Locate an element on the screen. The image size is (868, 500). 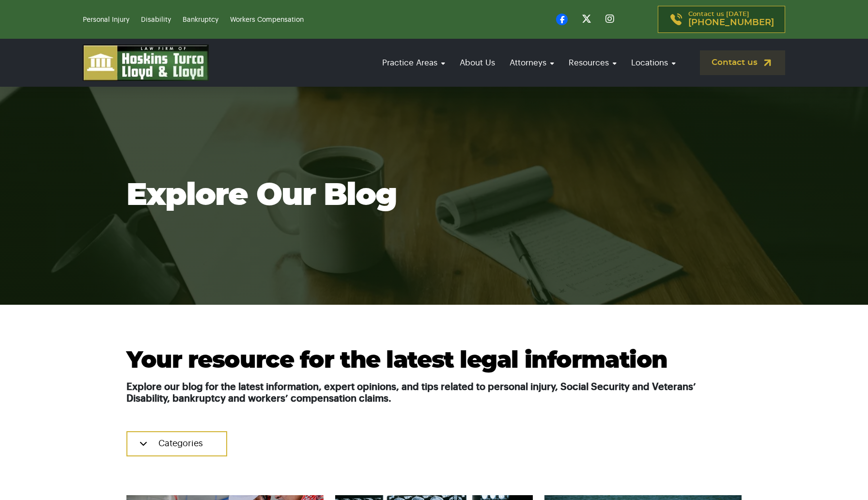
a: Resources is located at coordinates (592, 62).